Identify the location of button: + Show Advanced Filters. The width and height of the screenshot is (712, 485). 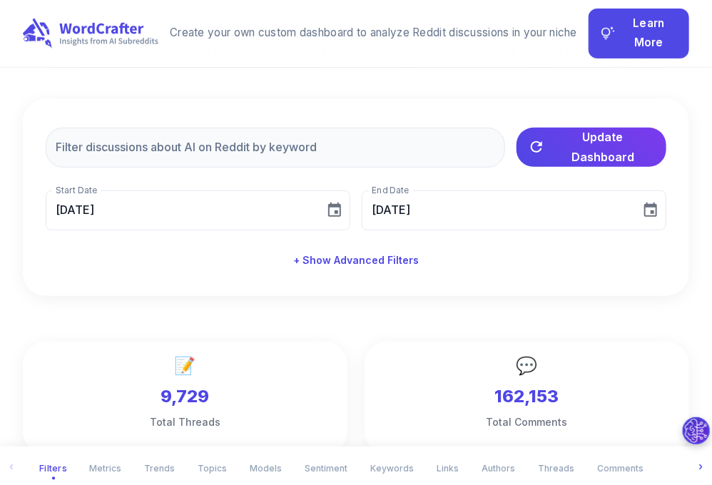
(356, 260).